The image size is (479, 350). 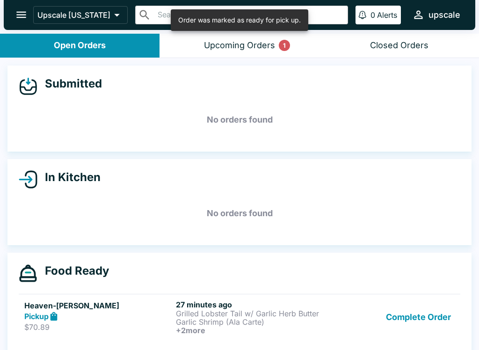 What do you see at coordinates (387, 15) in the screenshot?
I see `p: Alerts` at bounding box center [387, 15].